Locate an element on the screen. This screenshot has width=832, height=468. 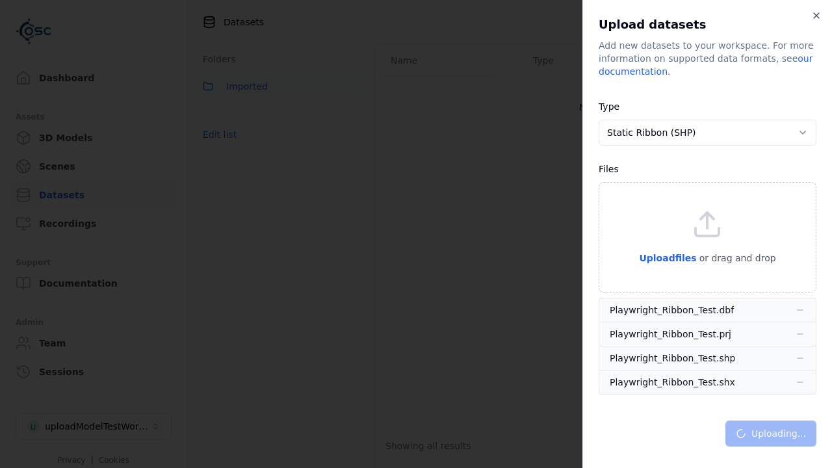
h2: Upload datasets is located at coordinates (708, 25).